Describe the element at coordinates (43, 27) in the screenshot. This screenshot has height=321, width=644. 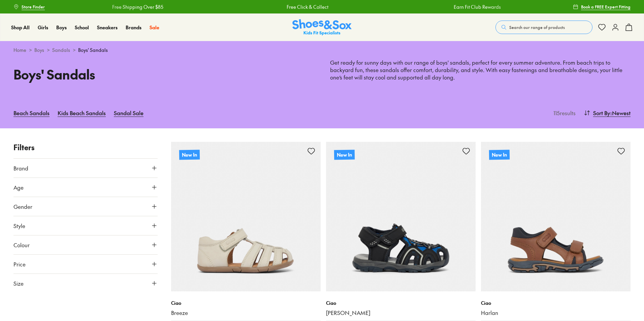
I see `a: Girls` at that location.